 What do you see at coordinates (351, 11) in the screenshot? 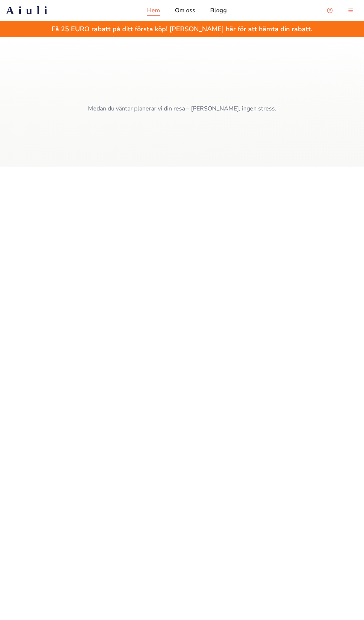
I see `button: menu-button` at bounding box center [351, 11].